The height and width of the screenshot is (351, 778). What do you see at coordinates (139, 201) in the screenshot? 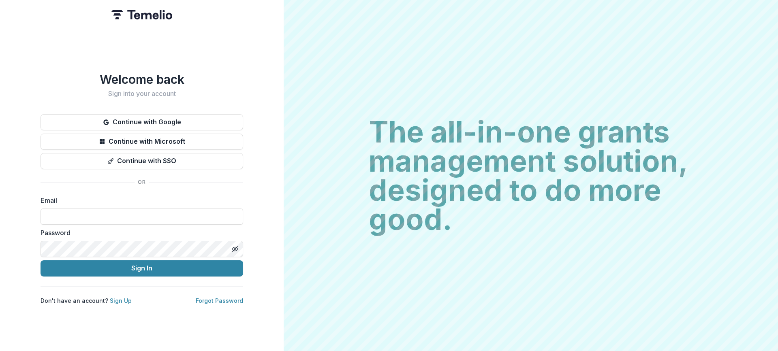
I see `label: Email` at bounding box center [139, 201].